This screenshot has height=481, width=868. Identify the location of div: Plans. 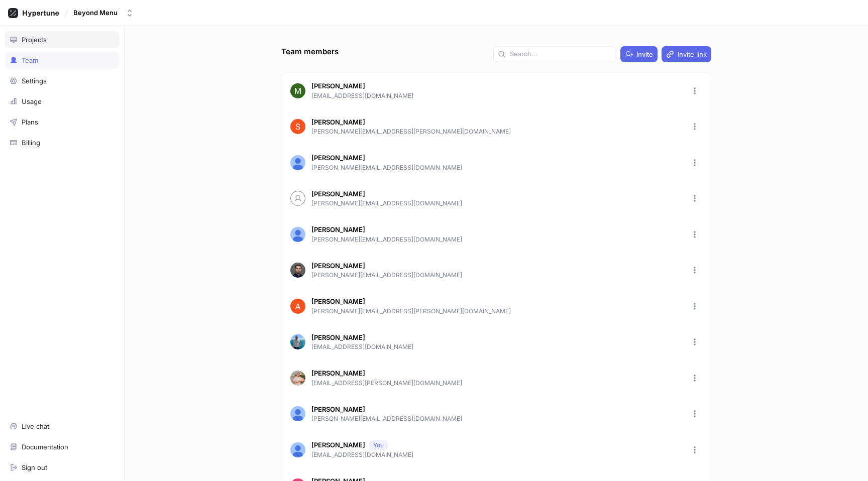
(29, 122).